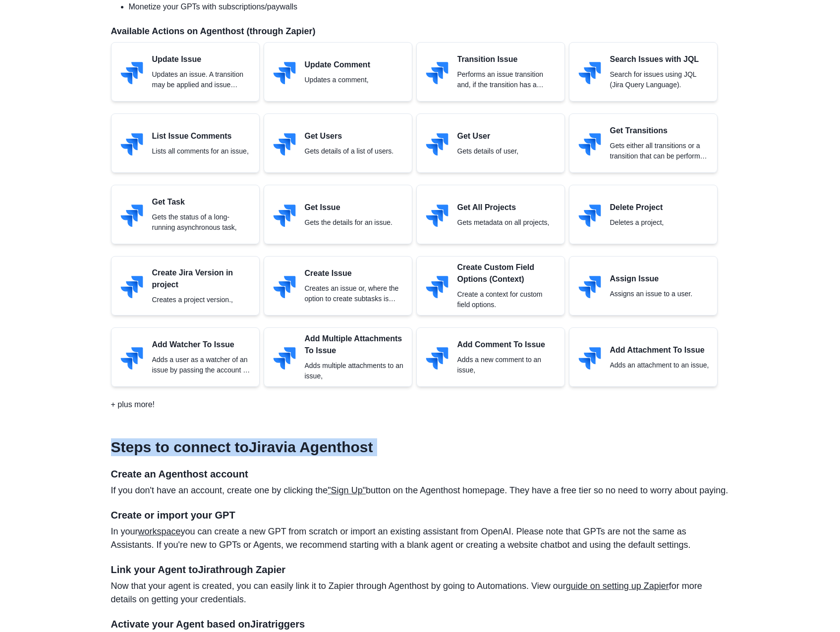 Image resolution: width=840 pixels, height=632 pixels. Describe the element at coordinates (355, 274) in the screenshot. I see `p: Create Issue` at that location.